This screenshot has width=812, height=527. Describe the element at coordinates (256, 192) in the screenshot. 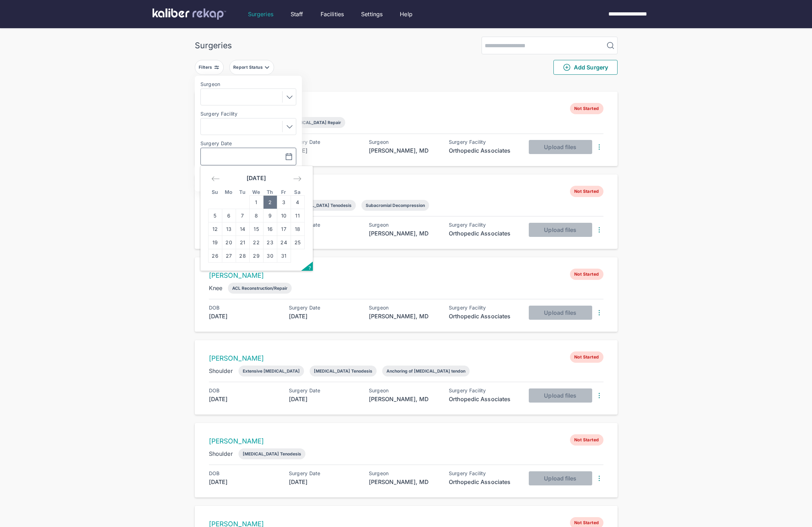

I see `small: We` at that location.